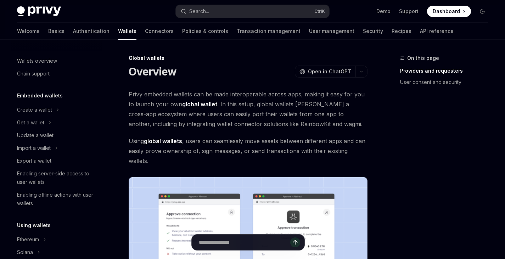  I want to click on div: Global wallets, so click(248, 58).